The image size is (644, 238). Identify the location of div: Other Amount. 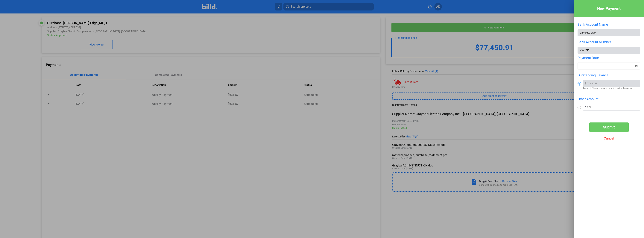
(609, 99).